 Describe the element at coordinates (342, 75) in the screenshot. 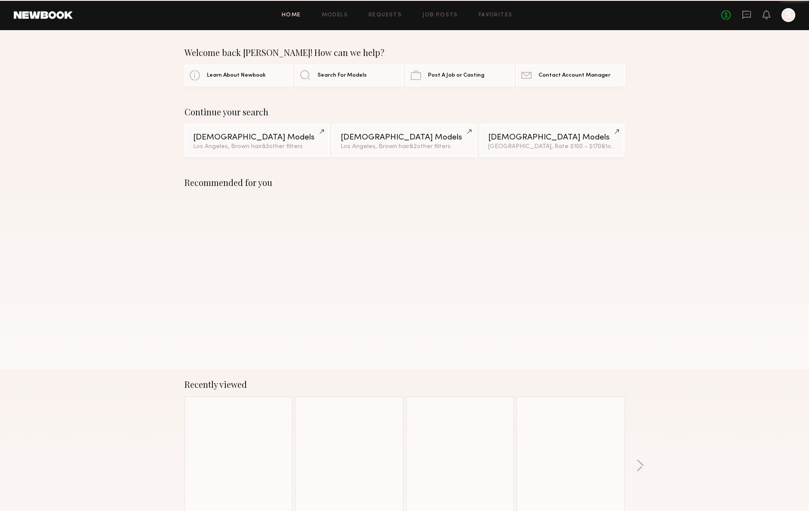

I see `span: Search For Models` at that location.